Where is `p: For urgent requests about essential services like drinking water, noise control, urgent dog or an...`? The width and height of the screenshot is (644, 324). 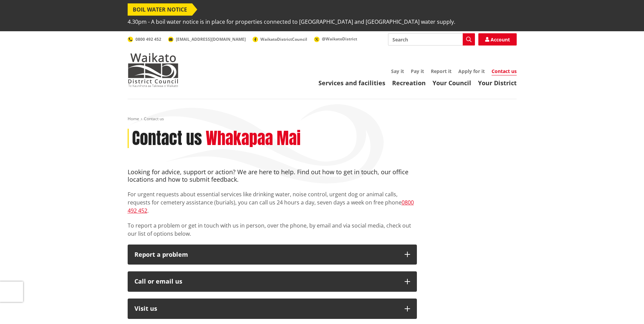
p: For urgent requests about essential services like drinking water, noise control, urgent dog or an... is located at coordinates (272, 202).